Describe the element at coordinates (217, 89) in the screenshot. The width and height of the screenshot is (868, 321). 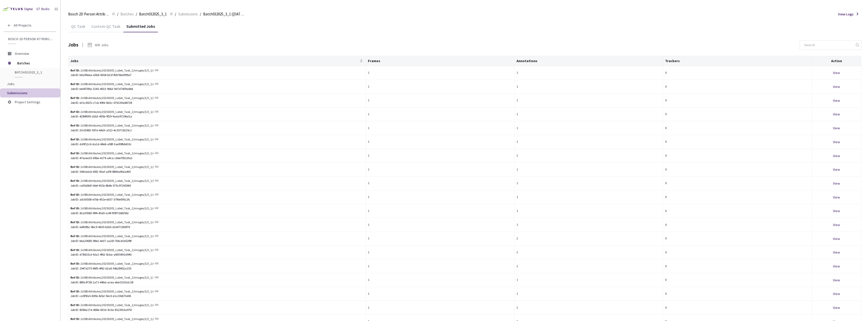
I see `div: Job ID: be04789a-3243-4633-96b3-9d7d7409a6b6` at that location.